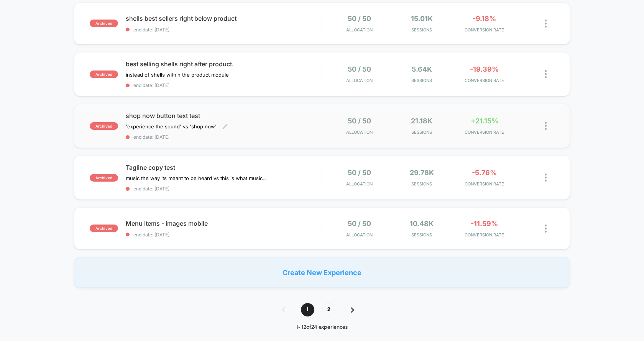 The width and height of the screenshot is (644, 341). What do you see at coordinates (197, 178) in the screenshot?
I see `span: music the way its meant to be heard vs this is what music sounds like` at bounding box center [197, 178].